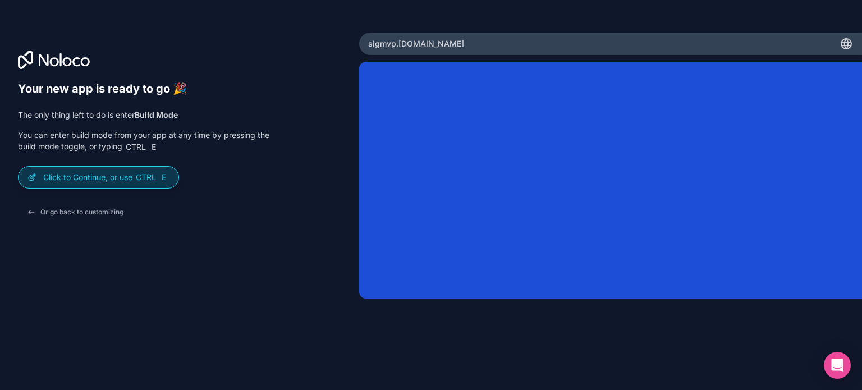  I want to click on div: Open Intercom Messenger, so click(838, 365).